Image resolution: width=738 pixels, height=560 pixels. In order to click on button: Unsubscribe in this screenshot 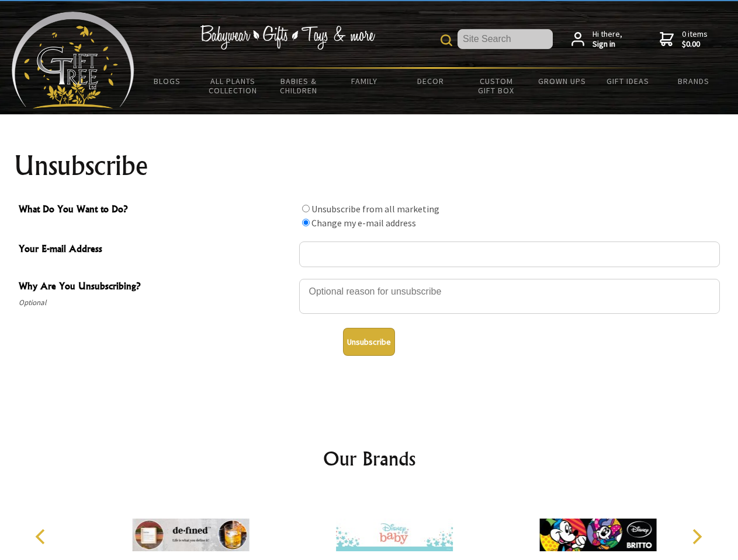, I will do `click(369, 342)`.